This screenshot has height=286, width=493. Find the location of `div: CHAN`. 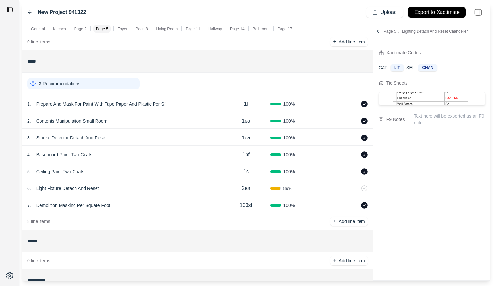

div: CHAN is located at coordinates (428, 68).